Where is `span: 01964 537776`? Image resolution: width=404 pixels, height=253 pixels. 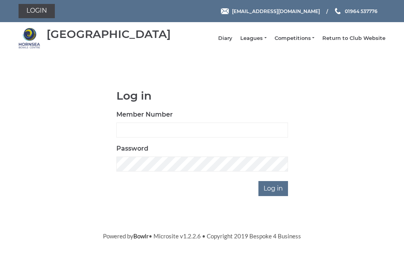 span: 01964 537776 is located at coordinates (361, 11).